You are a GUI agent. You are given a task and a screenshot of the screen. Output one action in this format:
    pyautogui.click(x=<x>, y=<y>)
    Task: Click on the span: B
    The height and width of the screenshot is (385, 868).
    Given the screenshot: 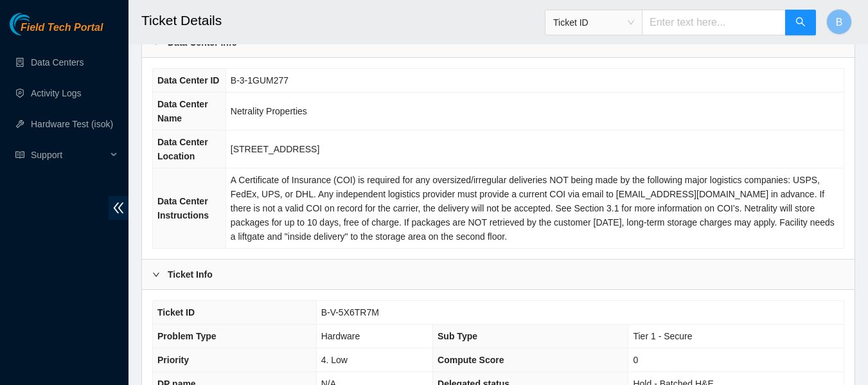 What is the action you would take?
    pyautogui.click(x=839, y=22)
    